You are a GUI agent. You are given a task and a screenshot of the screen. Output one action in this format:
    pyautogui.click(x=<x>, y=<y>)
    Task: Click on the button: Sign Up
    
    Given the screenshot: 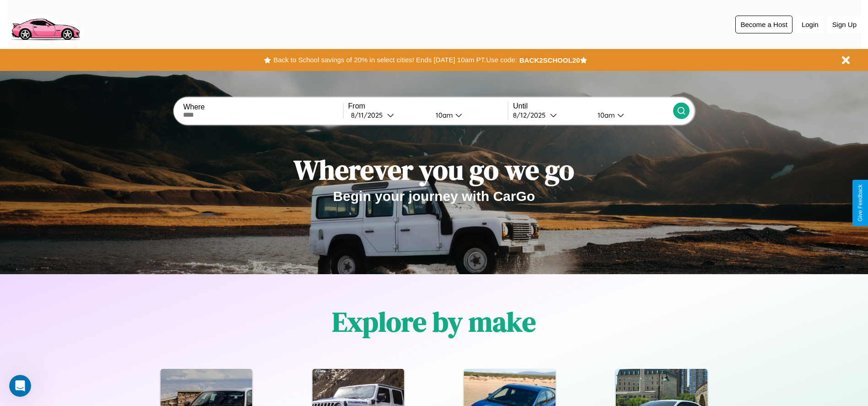 What is the action you would take?
    pyautogui.click(x=844, y=24)
    